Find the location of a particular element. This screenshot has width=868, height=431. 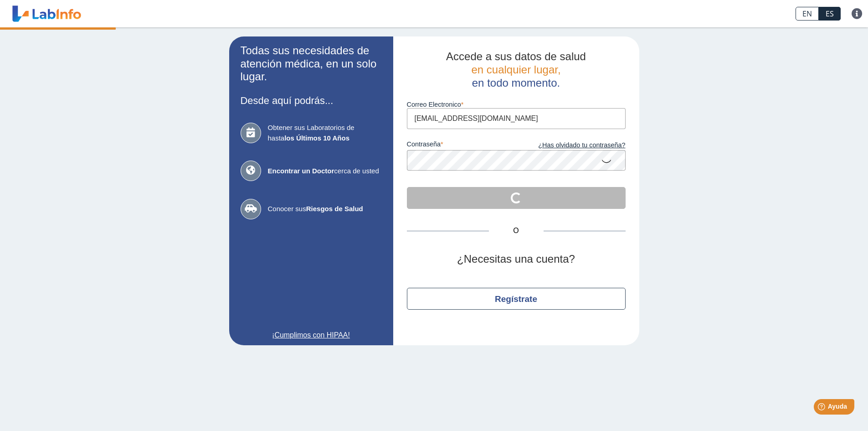

button: Regístrate is located at coordinates (517, 299).